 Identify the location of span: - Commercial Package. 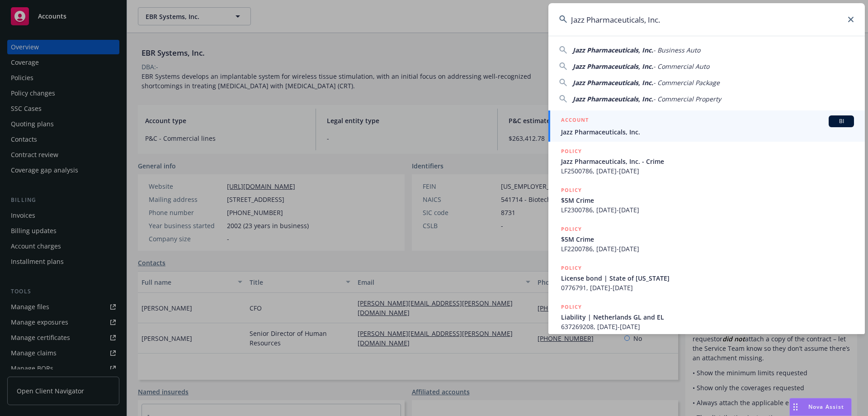
(687, 82).